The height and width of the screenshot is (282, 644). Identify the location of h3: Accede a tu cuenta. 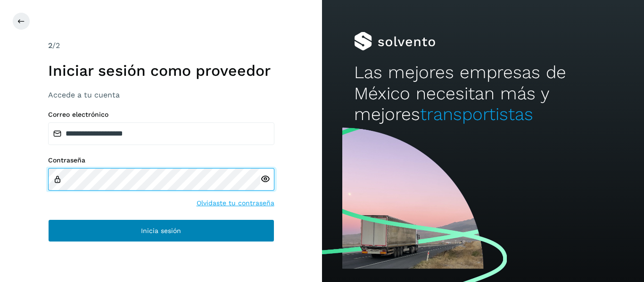
(161, 95).